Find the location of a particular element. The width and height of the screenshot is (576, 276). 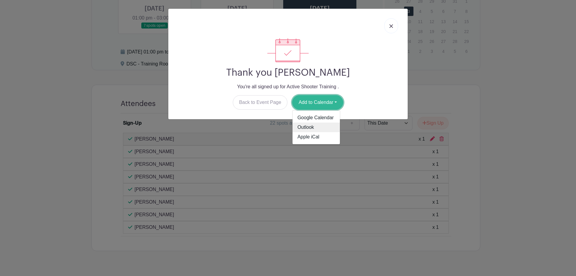

img: close_button-5f87c8562297e5c2d7936805f587ecaba9071eb48480494691a3f1689db116b3.svg is located at coordinates (391, 26).